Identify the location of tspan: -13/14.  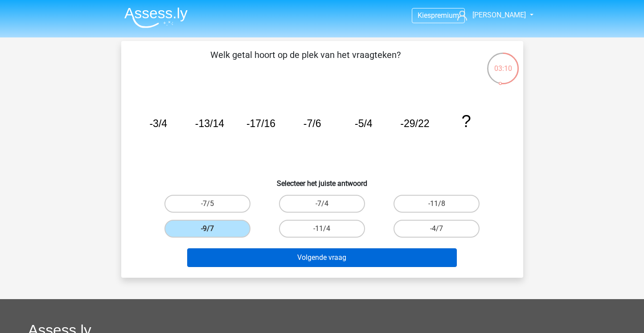
(209, 123).